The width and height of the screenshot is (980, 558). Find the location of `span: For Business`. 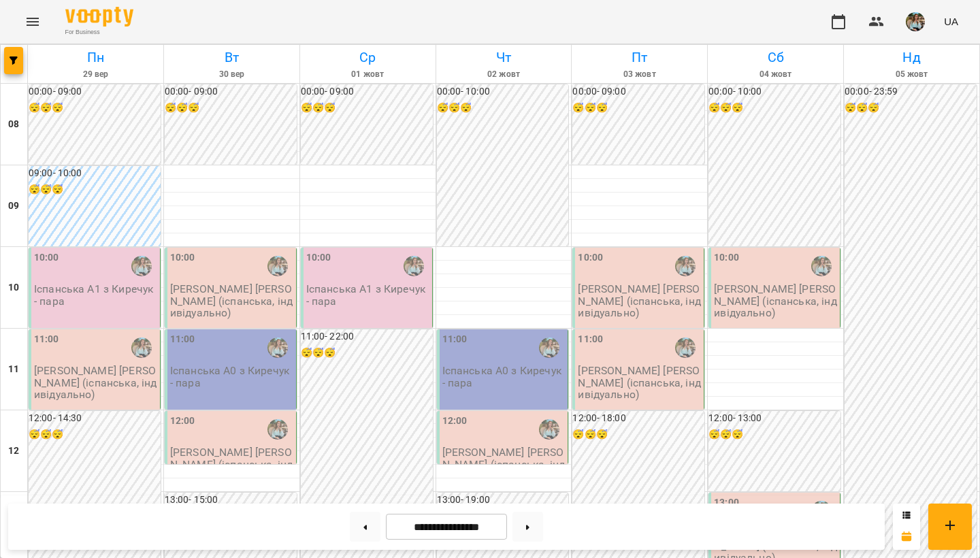

span: For Business is located at coordinates (99, 32).